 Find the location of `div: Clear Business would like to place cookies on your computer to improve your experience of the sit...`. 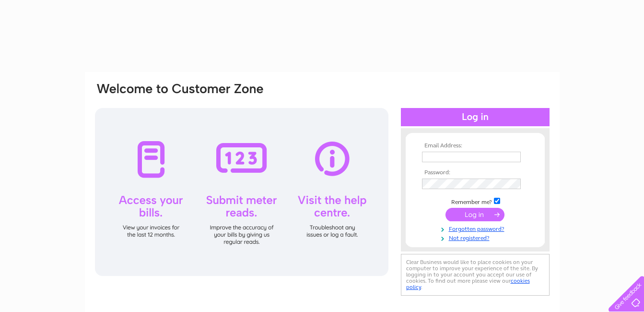

div: Clear Business would like to place cookies on your computer to improve your experience of the sit... is located at coordinates (475, 274).